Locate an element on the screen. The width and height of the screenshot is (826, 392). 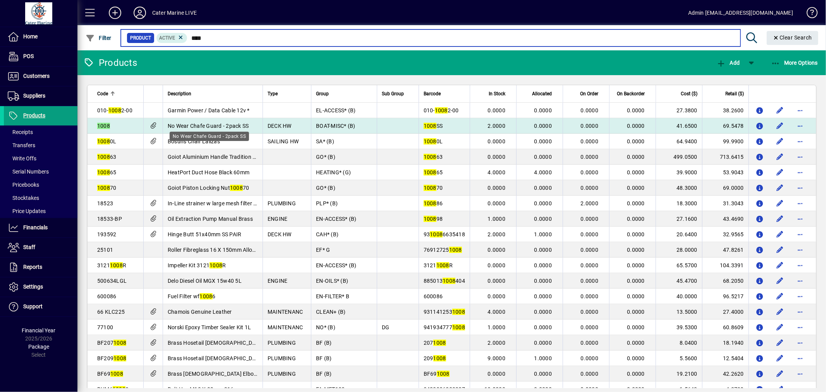
span: EL-ACCESS* (B) is located at coordinates (336, 110).